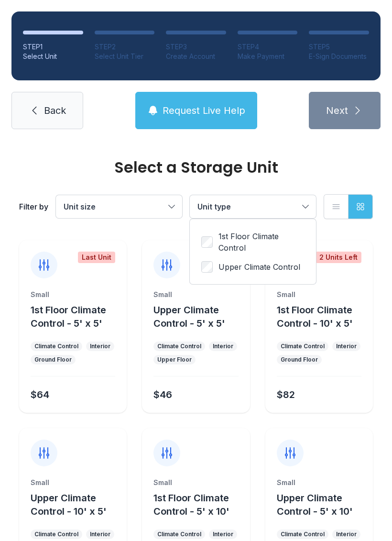 Image resolution: width=392 pixels, height=541 pixels. I want to click on div: Filter by, so click(33, 207).